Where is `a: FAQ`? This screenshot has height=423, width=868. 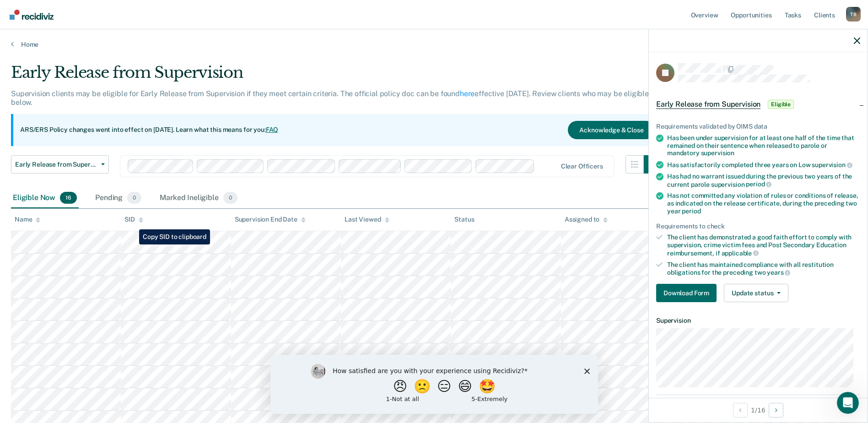 a: FAQ is located at coordinates (272, 130).